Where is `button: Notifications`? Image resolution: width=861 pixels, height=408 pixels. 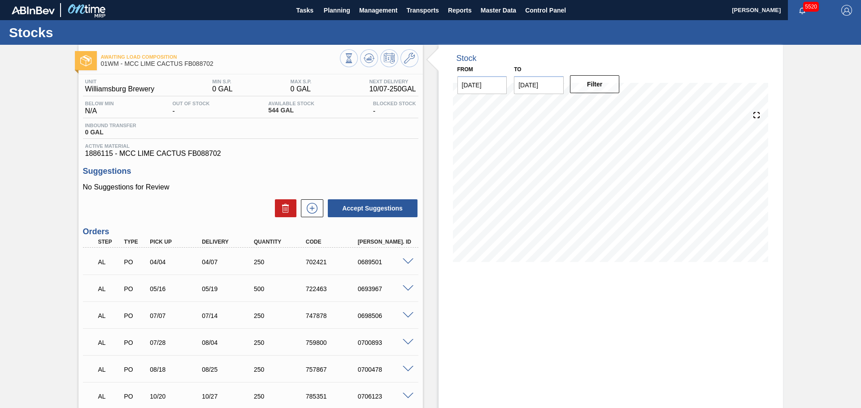
button: Notifications is located at coordinates (802, 10).